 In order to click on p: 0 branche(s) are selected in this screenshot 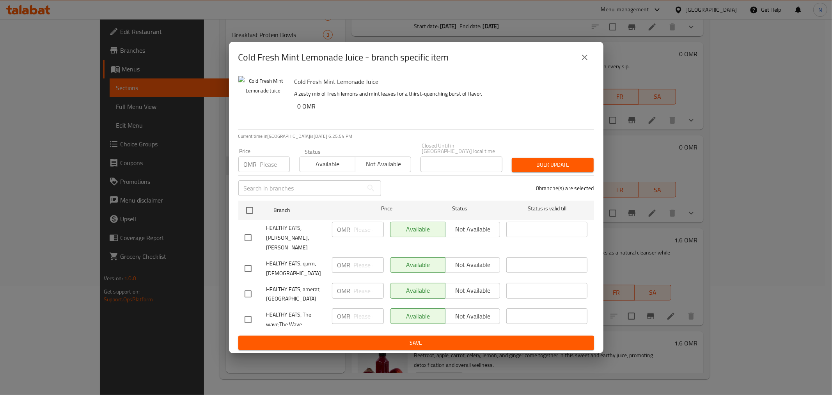, I will do `click(565, 188)`.